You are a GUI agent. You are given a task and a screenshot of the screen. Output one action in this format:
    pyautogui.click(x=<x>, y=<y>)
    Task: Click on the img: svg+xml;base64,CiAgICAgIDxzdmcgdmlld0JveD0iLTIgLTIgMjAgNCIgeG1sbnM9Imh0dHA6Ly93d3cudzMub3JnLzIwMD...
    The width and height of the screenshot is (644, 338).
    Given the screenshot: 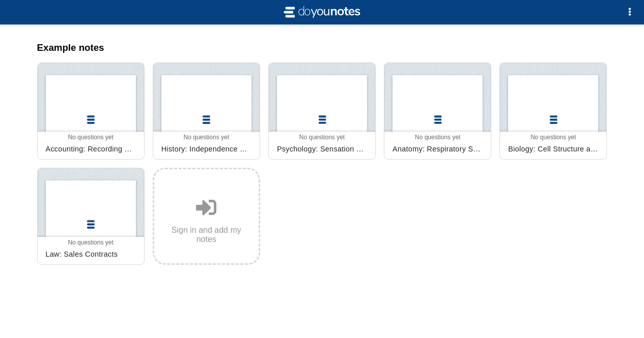 What is the action you would take?
    pyautogui.click(x=322, y=13)
    